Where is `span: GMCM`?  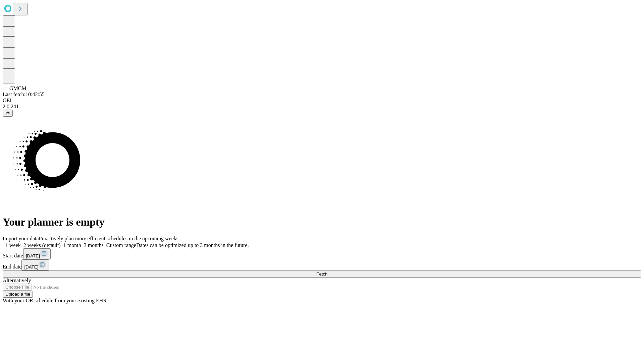
span: GMCM is located at coordinates (18, 88).